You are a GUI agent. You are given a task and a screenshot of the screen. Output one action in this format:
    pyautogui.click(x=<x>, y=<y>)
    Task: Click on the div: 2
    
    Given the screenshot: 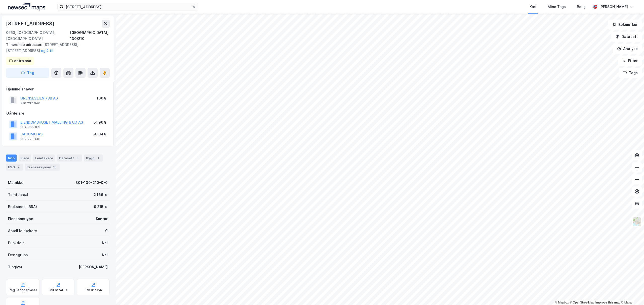 What is the action you would take?
    pyautogui.click(x=19, y=167)
    